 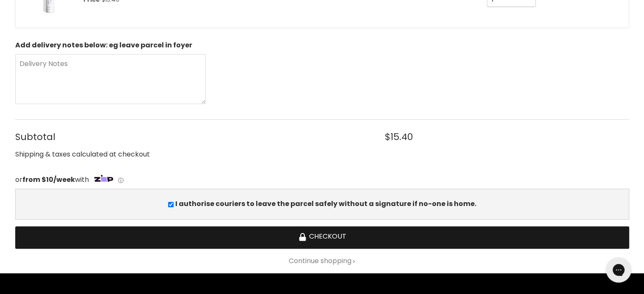 What do you see at coordinates (191, 137) in the screenshot?
I see `span: Subtotal` at bounding box center [191, 137].